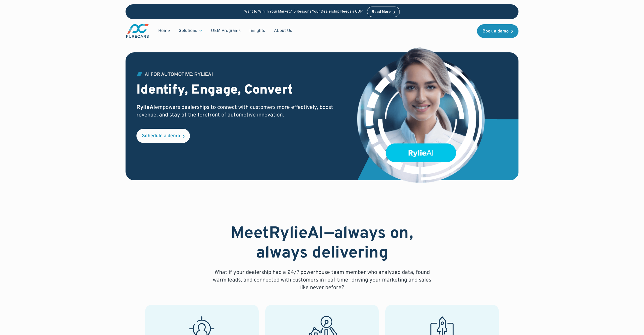 The image size is (644, 335). I want to click on div: Schedule a demo, so click(161, 136).